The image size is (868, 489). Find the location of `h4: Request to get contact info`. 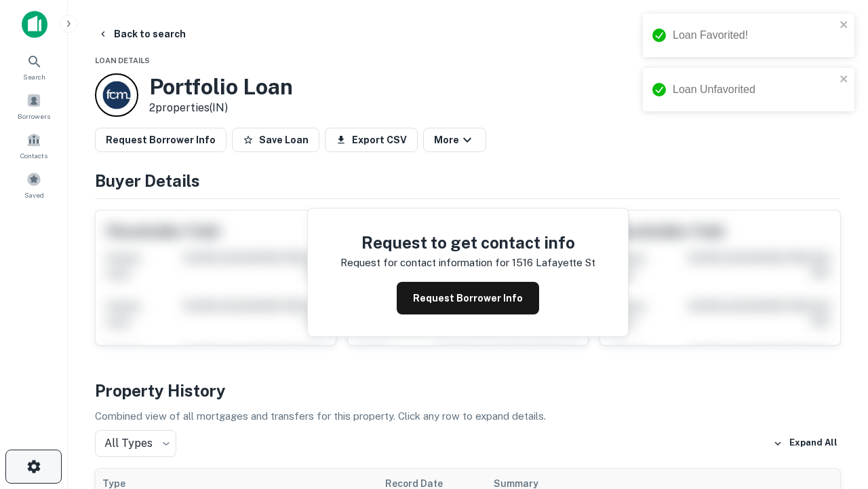

h4: Request to get contact info is located at coordinates (468, 242).